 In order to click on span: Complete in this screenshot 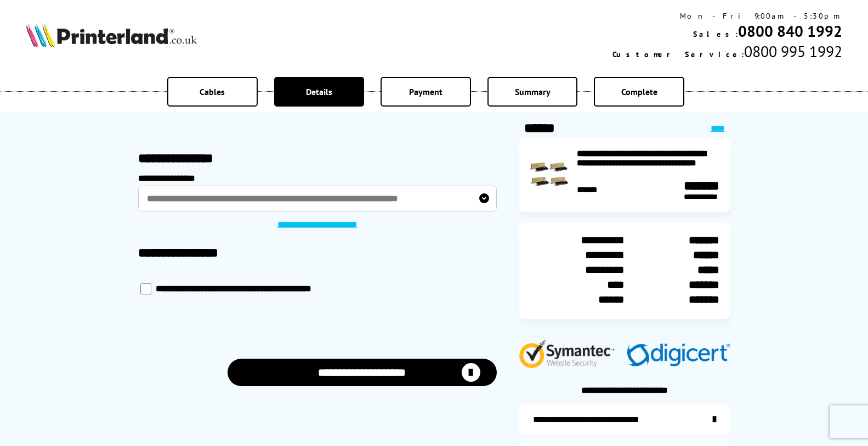, I will do `click(639, 92)`.